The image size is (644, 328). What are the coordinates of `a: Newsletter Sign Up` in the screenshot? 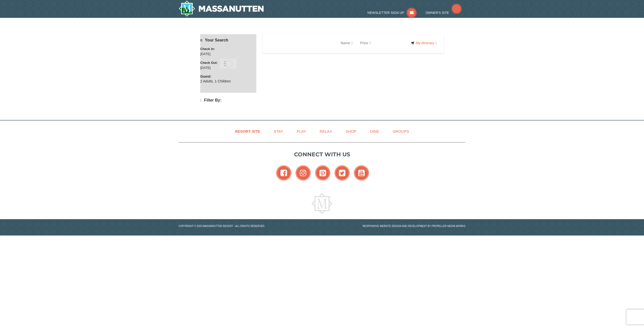 It's located at (392, 13).